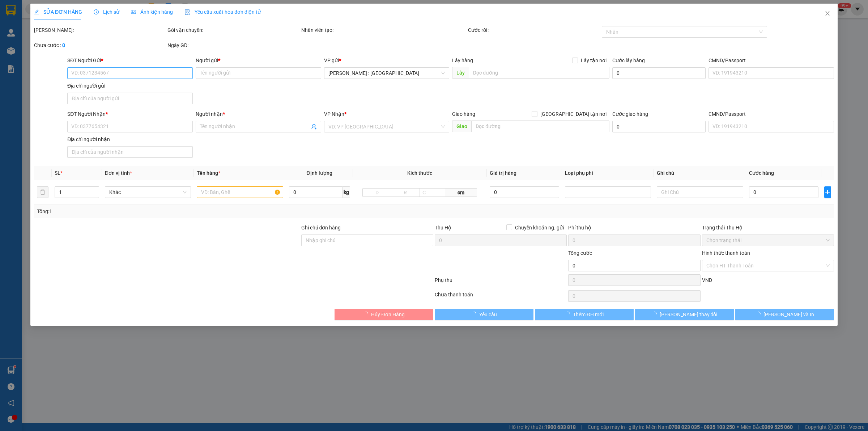 This screenshot has height=431, width=868. What do you see at coordinates (384, 315) in the screenshot?
I see `button: Hủy Đơn Hàng` at bounding box center [384, 315].